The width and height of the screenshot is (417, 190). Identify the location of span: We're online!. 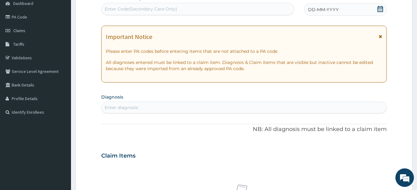
(61, 87).